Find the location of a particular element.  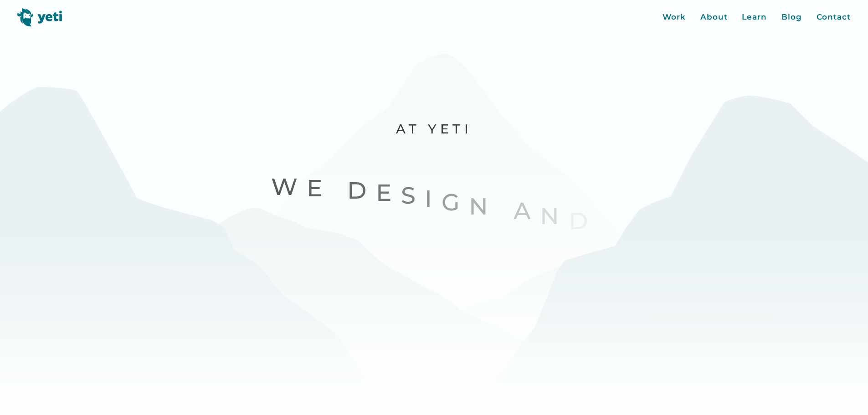

a: Contact is located at coordinates (834, 17).